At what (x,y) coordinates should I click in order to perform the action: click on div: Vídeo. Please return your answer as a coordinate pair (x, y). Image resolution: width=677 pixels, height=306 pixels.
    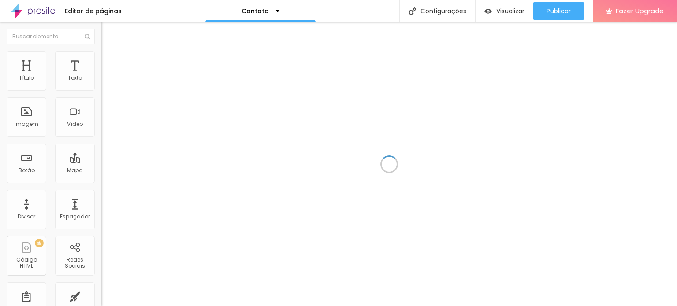
    Looking at the image, I should click on (75, 124).